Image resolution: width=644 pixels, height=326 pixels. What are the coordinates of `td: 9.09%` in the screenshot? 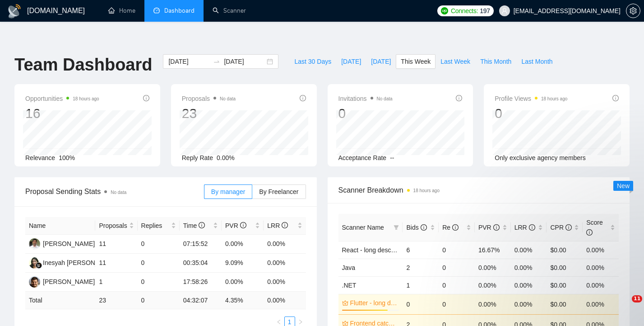 It's located at (242, 263).